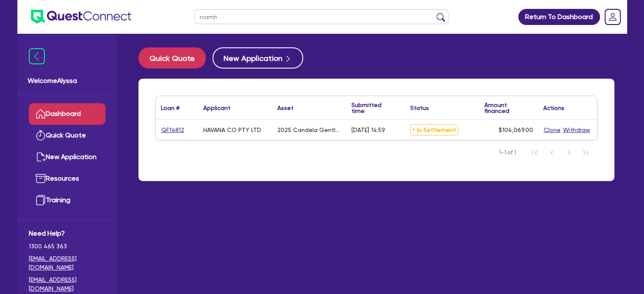  What do you see at coordinates (420, 108) in the screenshot?
I see `div: Status` at bounding box center [420, 108].